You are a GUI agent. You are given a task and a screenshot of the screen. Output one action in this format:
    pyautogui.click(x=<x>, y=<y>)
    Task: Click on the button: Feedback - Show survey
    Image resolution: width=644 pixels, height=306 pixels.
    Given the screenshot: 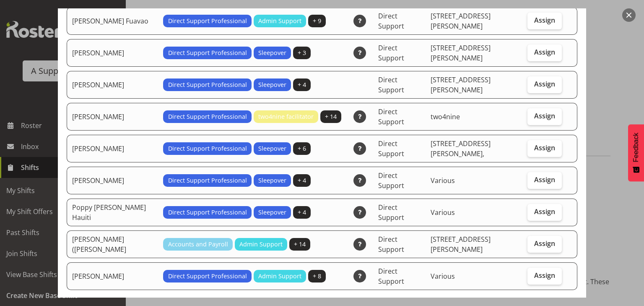 What is the action you would take?
    pyautogui.click(x=636, y=153)
    